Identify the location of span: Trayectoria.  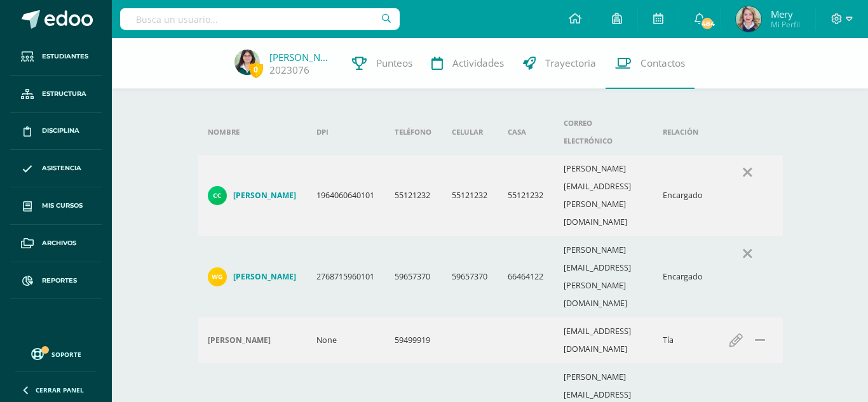
(571, 63).